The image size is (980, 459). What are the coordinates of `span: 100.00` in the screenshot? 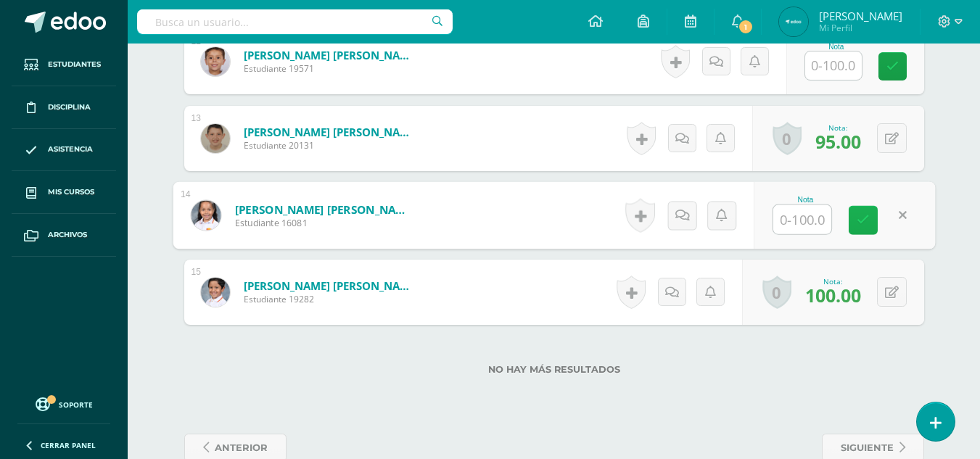 It's located at (832, 295).